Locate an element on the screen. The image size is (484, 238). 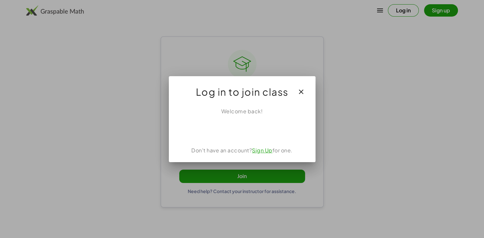
span: Log in to join class is located at coordinates (242, 92).